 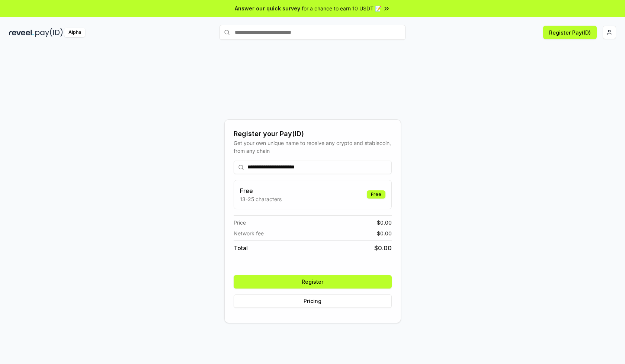 What do you see at coordinates (248, 233) in the screenshot?
I see `span: Network fee` at bounding box center [248, 233].